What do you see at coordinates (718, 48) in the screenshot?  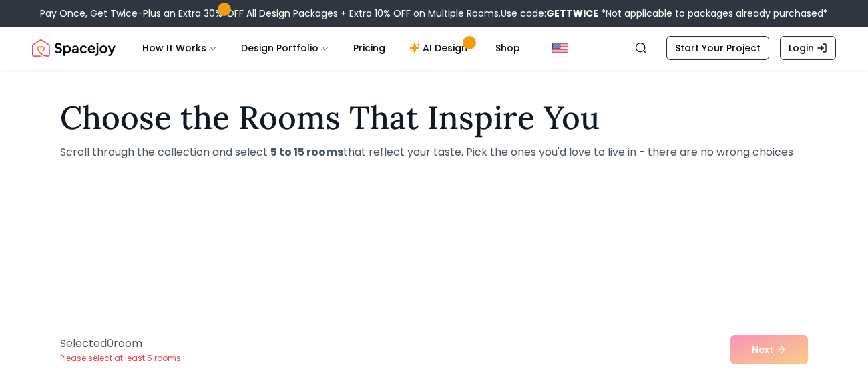 I see `a: Start Your Project` at bounding box center [718, 48].